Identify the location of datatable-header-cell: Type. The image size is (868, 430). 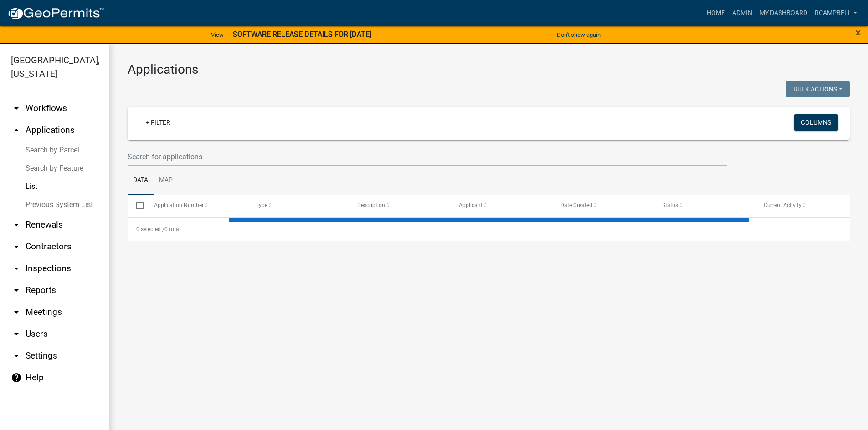
(297, 206).